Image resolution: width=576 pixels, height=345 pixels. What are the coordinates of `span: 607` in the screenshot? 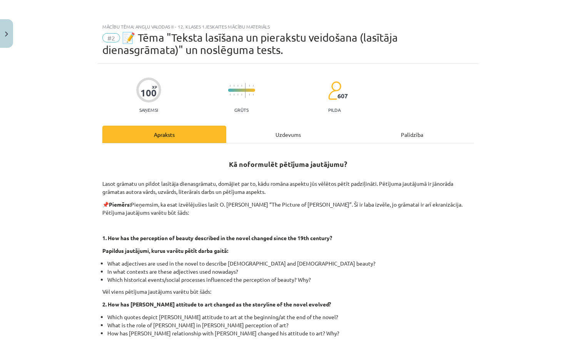 It's located at (343, 96).